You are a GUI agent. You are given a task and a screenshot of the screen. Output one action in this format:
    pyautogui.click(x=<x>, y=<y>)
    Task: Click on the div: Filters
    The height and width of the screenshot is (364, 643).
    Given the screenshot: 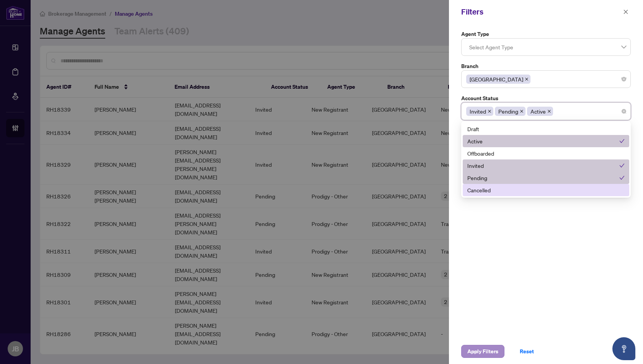 What is the action you would take?
    pyautogui.click(x=541, y=12)
    